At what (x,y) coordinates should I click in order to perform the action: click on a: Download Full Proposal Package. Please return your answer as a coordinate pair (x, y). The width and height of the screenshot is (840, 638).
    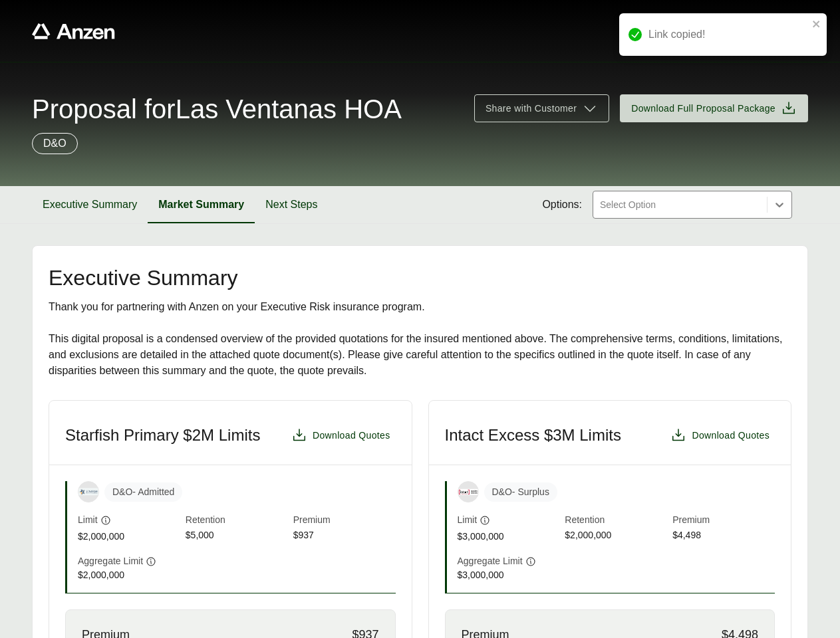
    Looking at the image, I should click on (713, 108).